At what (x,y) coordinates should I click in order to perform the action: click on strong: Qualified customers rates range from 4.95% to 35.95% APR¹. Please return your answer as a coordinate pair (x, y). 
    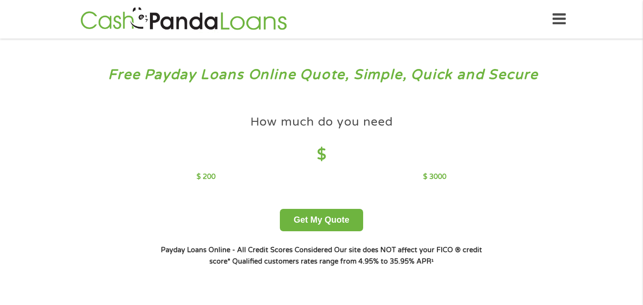
    Looking at the image, I should click on (333, 261).